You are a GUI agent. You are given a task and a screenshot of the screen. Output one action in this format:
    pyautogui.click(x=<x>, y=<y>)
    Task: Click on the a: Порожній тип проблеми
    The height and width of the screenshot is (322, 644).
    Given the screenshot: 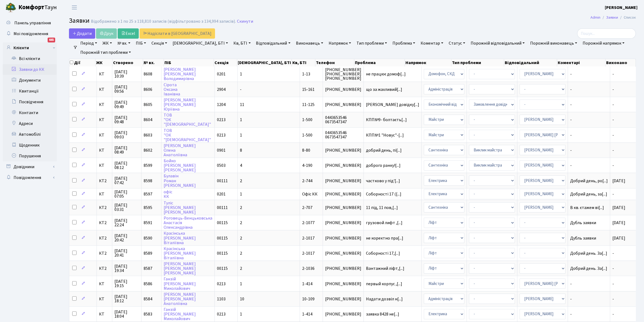 What is the action you would take?
    pyautogui.click(x=105, y=52)
    